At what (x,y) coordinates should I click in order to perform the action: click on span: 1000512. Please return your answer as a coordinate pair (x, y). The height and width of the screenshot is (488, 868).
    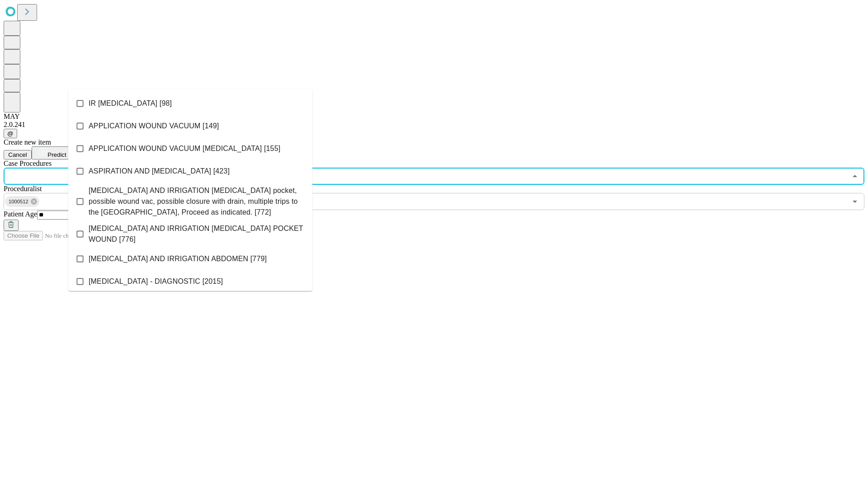
    Looking at the image, I should click on (18, 201).